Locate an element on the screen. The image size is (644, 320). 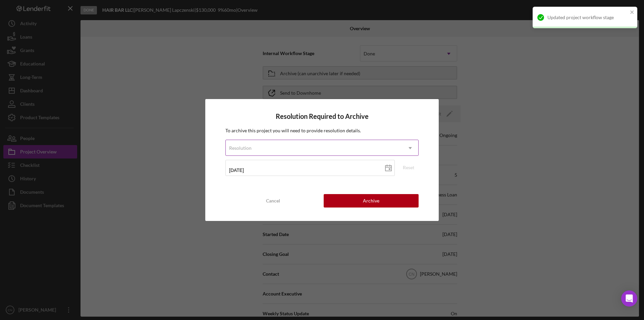
div: Updated project workflow stage is located at coordinates (588, 17).